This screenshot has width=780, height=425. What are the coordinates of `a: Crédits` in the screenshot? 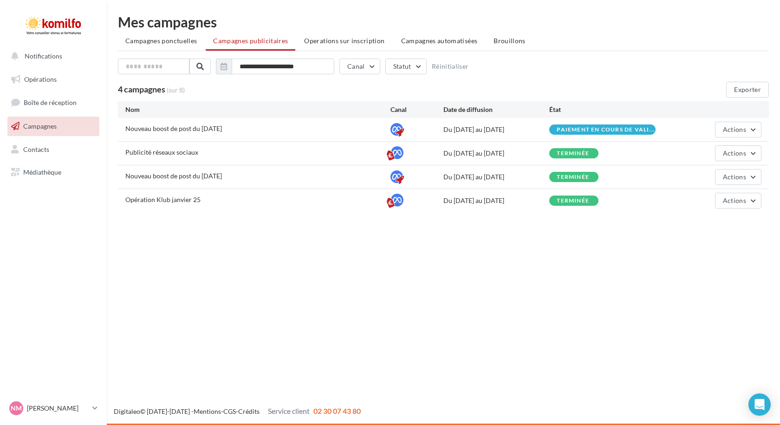 It's located at (249, 411).